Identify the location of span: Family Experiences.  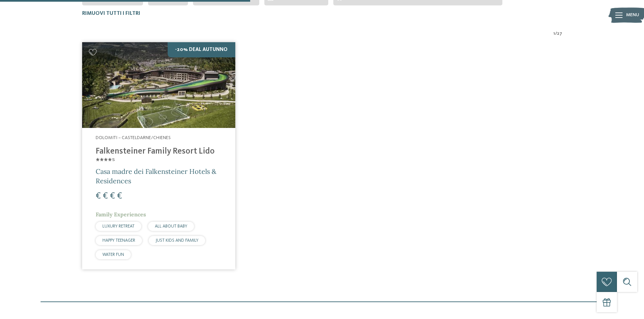
(121, 214).